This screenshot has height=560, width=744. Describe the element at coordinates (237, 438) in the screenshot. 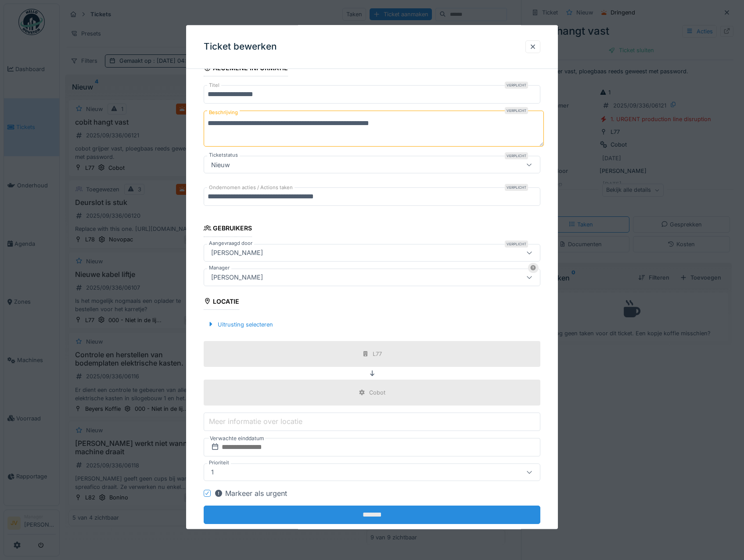

I see `label: Verwachte einddatum` at that location.